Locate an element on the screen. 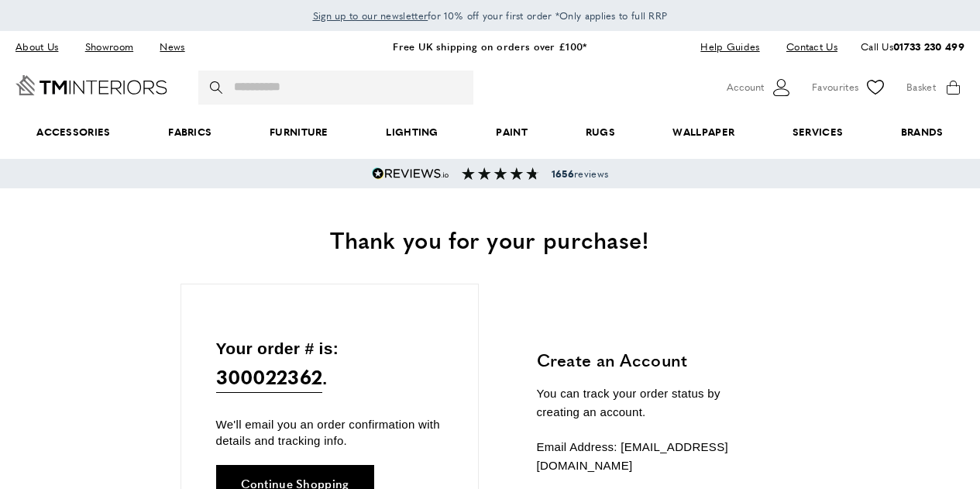  a: Lighting is located at coordinates (412, 132).